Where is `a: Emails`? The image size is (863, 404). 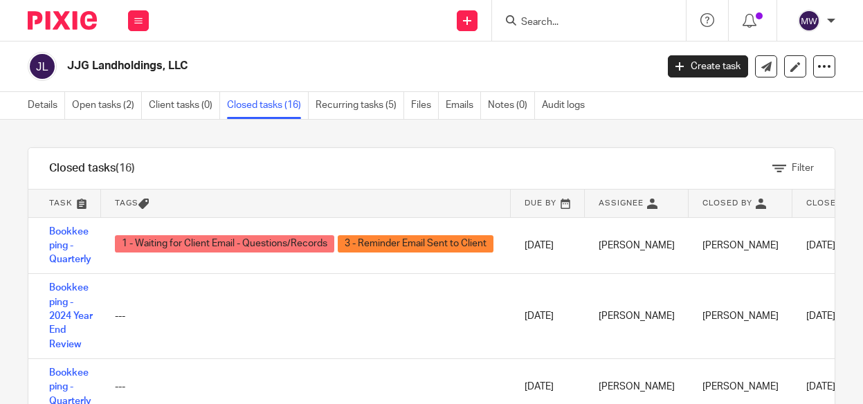 a: Emails is located at coordinates (463, 105).